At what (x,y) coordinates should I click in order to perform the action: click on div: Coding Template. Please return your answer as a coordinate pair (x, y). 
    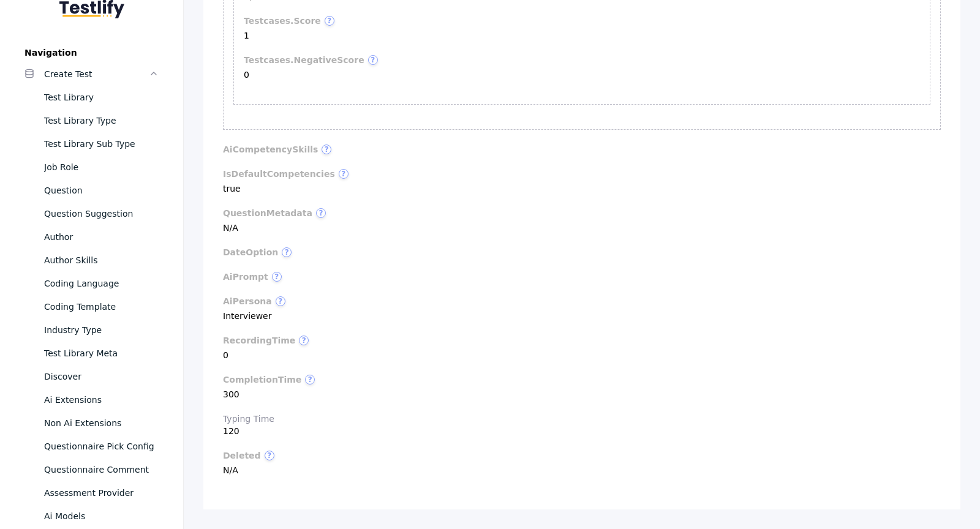
    Looking at the image, I should click on (101, 307).